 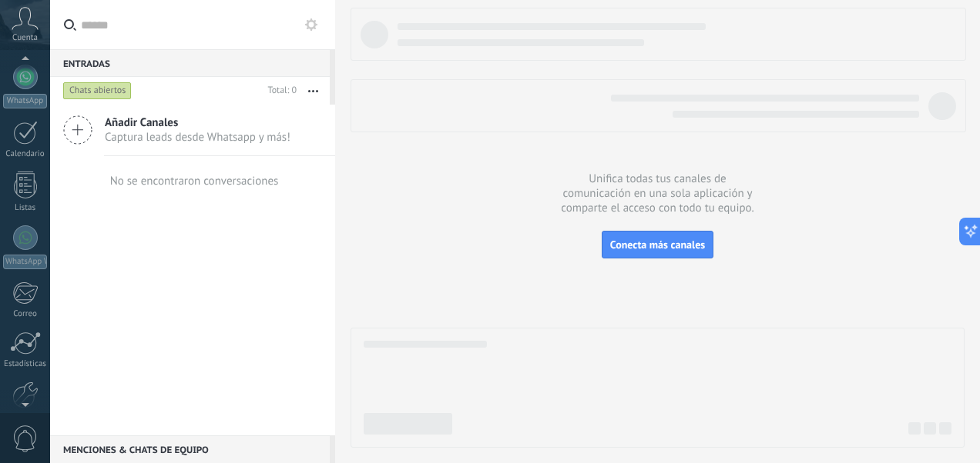 What do you see at coordinates (190, 450) in the screenshot?
I see `div: Menciones & Chats de equipo` at bounding box center [190, 450].